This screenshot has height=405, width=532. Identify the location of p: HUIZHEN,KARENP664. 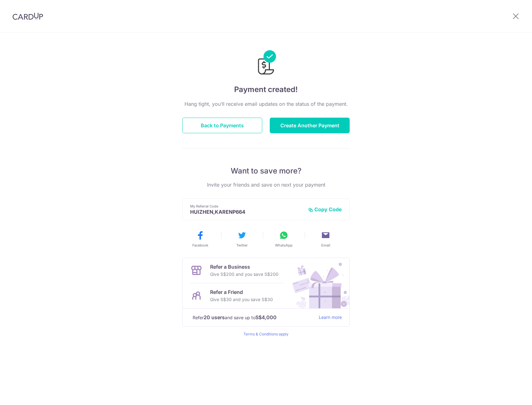
(247, 212).